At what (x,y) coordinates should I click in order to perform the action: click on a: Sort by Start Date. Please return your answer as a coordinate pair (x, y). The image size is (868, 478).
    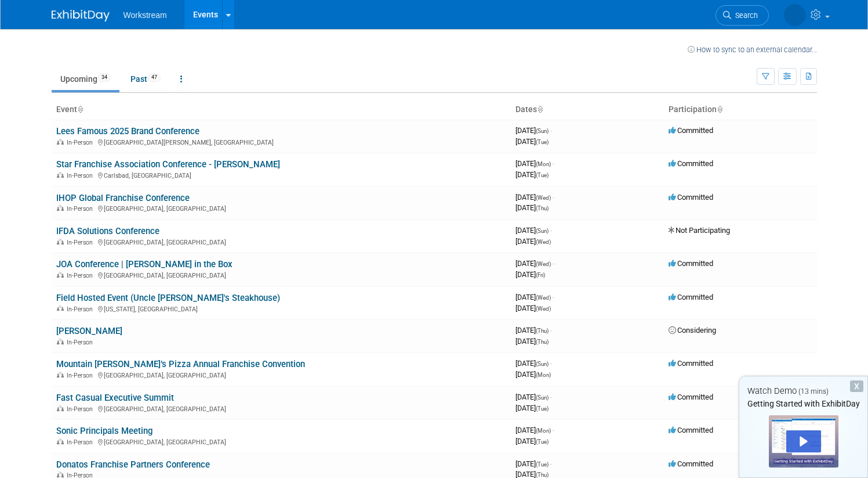
    Looking at the image, I should click on (540, 109).